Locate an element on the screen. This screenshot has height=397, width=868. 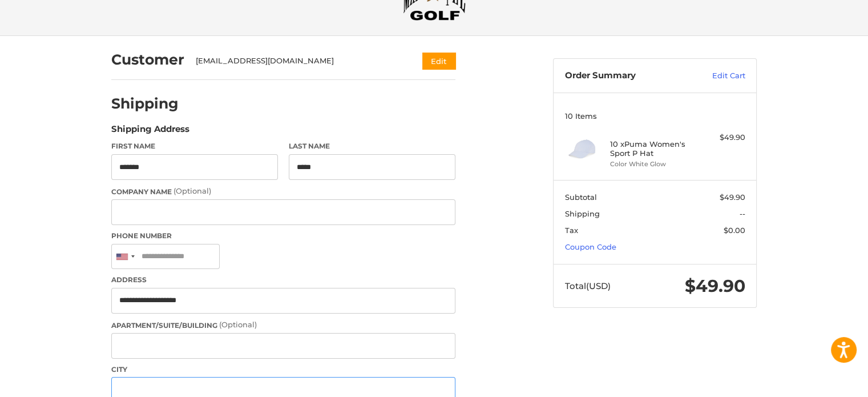
span: Subtotal is located at coordinates (581, 197).